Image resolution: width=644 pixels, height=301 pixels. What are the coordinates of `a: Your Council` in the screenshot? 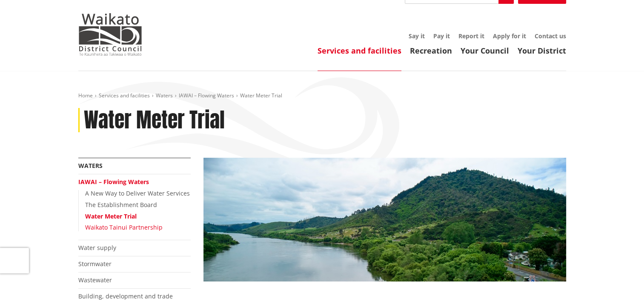 It's located at (485, 51).